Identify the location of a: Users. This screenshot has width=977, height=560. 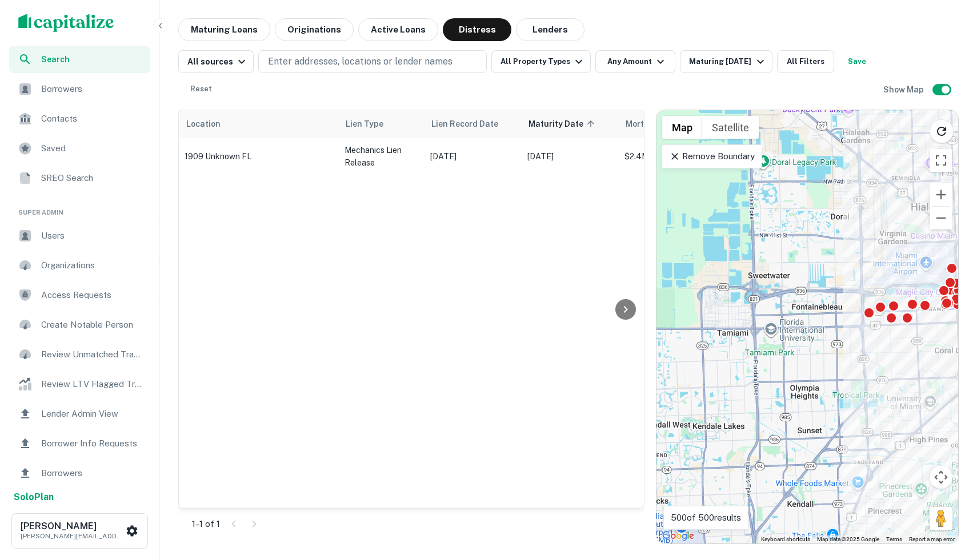
(79, 236).